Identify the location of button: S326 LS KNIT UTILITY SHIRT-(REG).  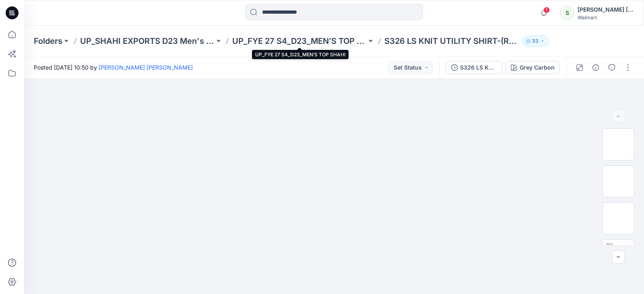
(474, 67).